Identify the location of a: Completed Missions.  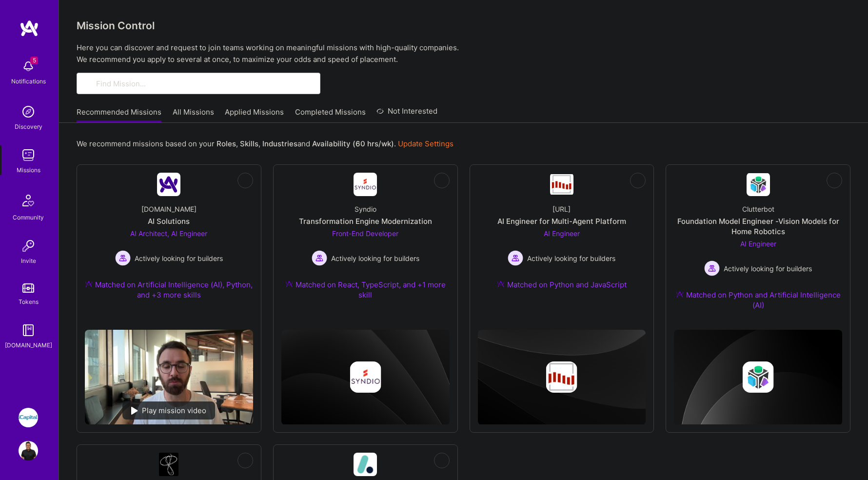
(331, 114).